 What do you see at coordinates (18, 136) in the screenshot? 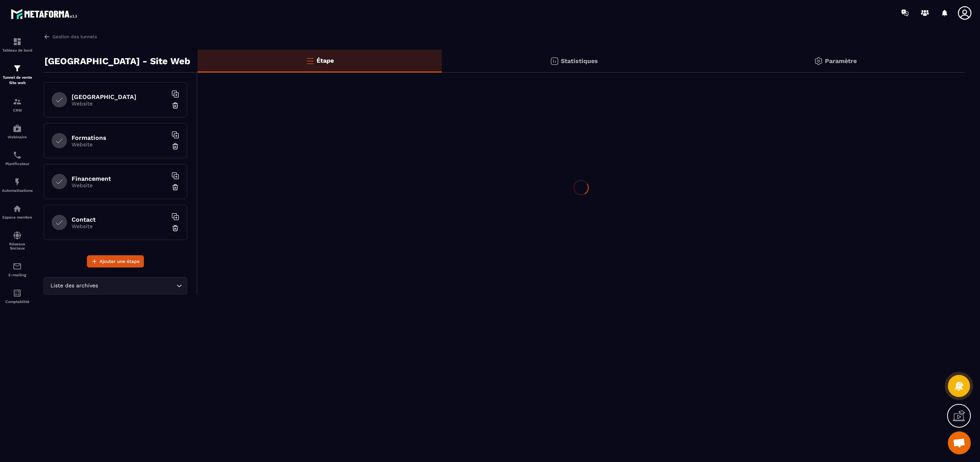
I see `p: Webinaire` at bounding box center [18, 136].